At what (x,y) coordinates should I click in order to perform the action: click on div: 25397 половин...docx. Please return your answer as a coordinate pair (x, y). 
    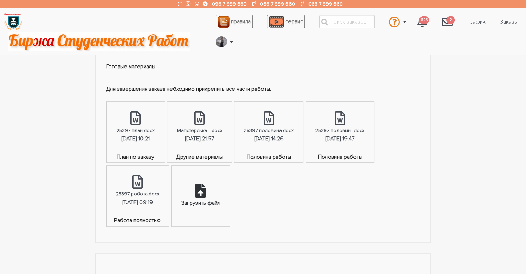
    Looking at the image, I should click on (340, 130).